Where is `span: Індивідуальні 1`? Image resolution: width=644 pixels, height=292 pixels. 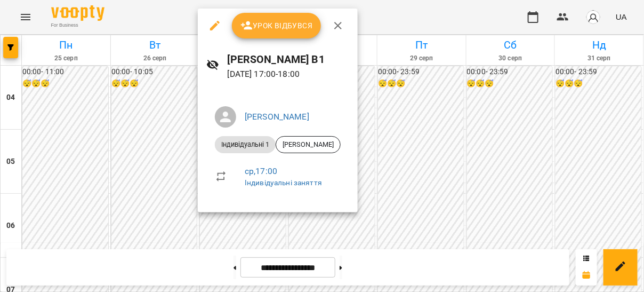 span: Індивідуальні 1 is located at coordinates (245, 145).